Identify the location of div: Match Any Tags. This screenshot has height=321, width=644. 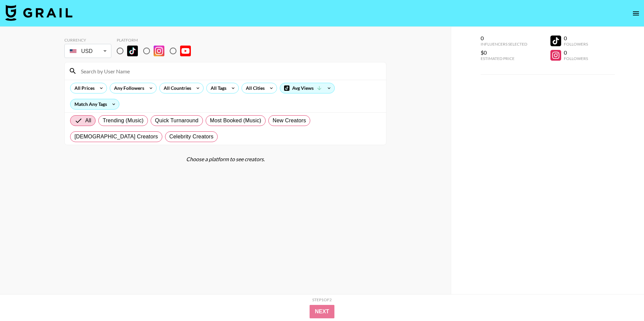
(94, 104).